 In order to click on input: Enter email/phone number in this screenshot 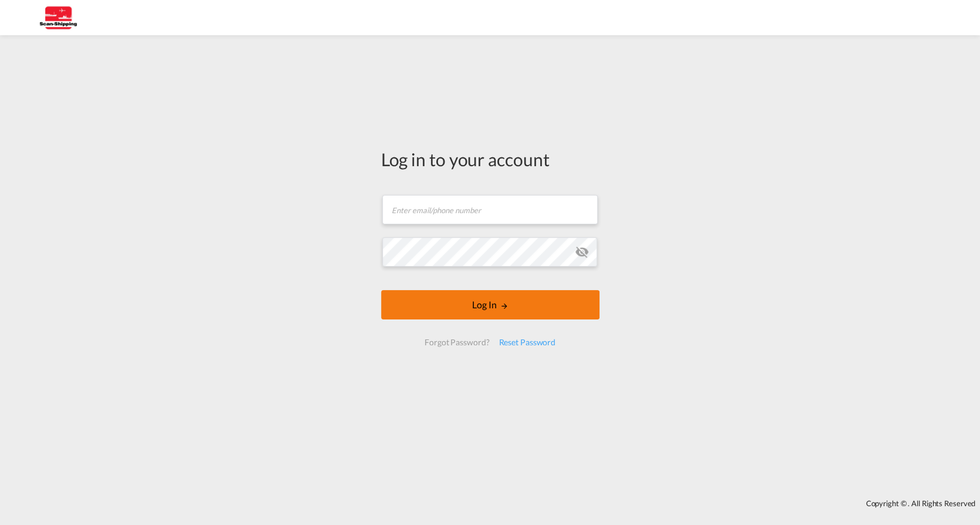, I will do `click(490, 210)`.